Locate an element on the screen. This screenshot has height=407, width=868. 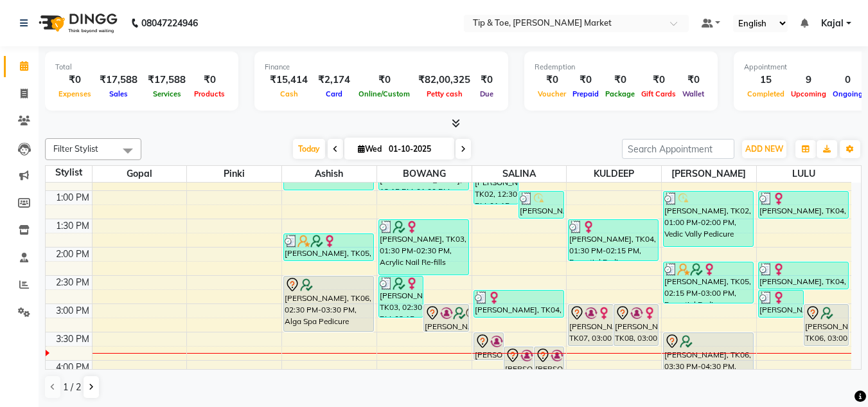
div: 3:30 PM is located at coordinates (73, 339).